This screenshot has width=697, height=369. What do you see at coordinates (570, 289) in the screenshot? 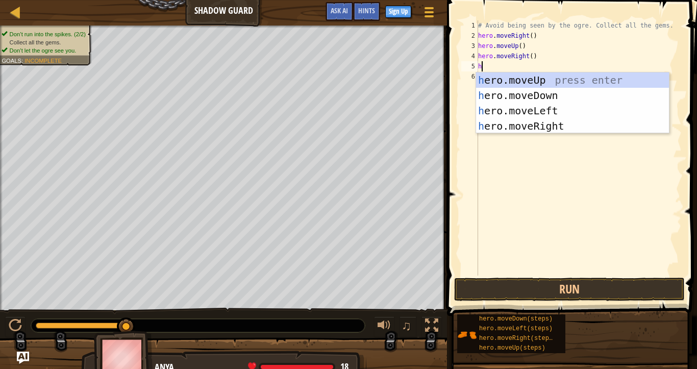
I see `button: Run` at bounding box center [570, 289].